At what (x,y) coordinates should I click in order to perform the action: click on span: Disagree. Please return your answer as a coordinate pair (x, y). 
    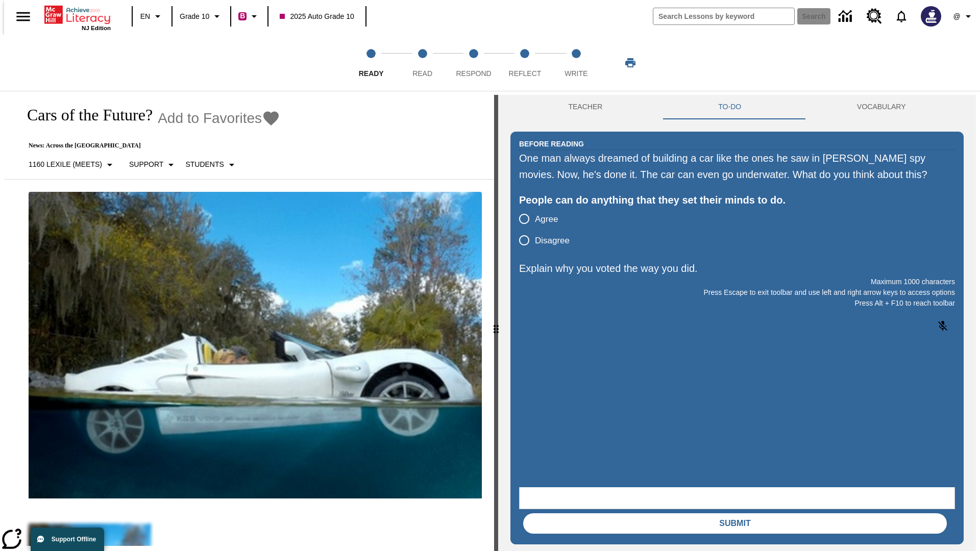
    Looking at the image, I should click on (552, 240).